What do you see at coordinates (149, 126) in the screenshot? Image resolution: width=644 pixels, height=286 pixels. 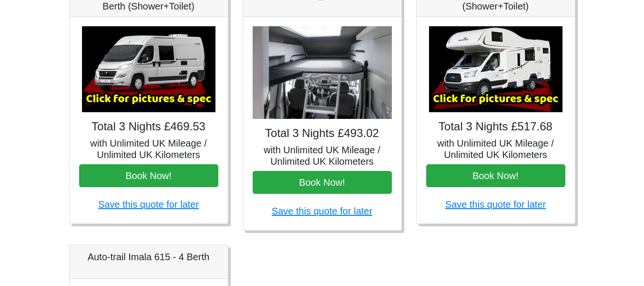 I see `h4: Total 3 Nights £469.53` at bounding box center [149, 126].